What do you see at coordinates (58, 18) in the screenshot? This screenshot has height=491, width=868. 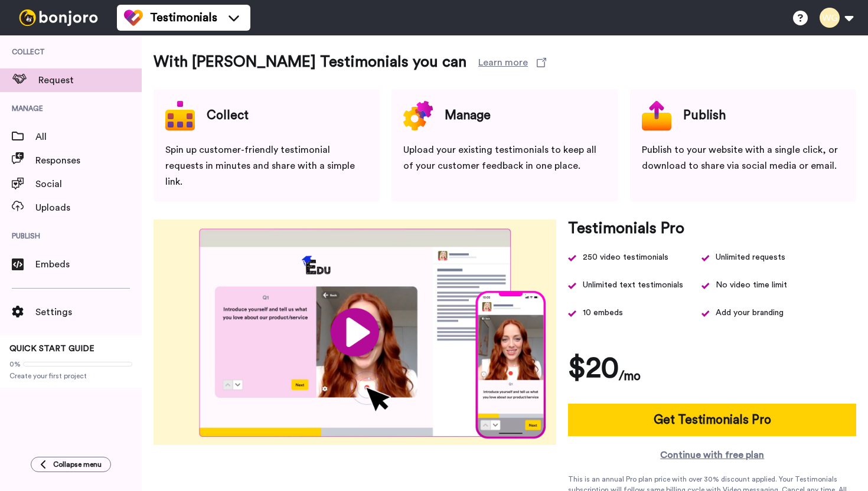 I see `img: bj-logo-header-white.svg` at bounding box center [58, 18].